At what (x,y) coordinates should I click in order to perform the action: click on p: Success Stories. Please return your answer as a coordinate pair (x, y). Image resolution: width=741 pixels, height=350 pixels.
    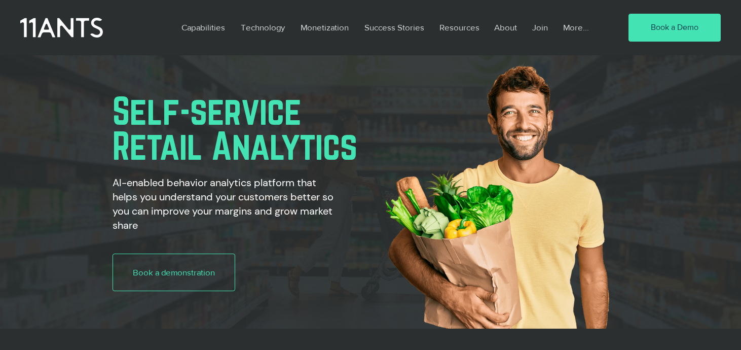
    Looking at the image, I should click on (394, 27).